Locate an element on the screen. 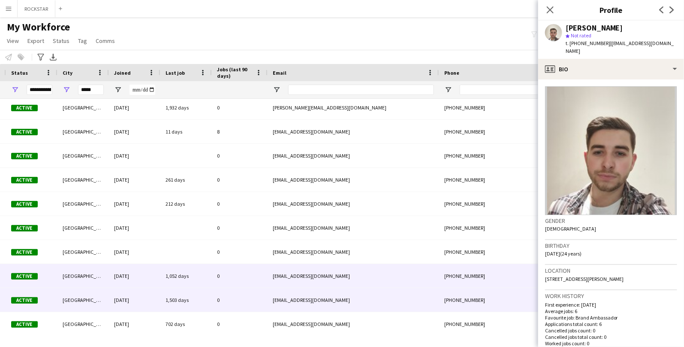  span: City is located at coordinates (67, 73).